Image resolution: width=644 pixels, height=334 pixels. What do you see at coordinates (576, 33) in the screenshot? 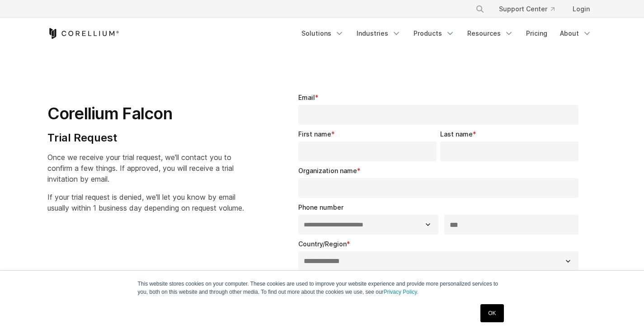
I see `a: About` at bounding box center [576, 33].